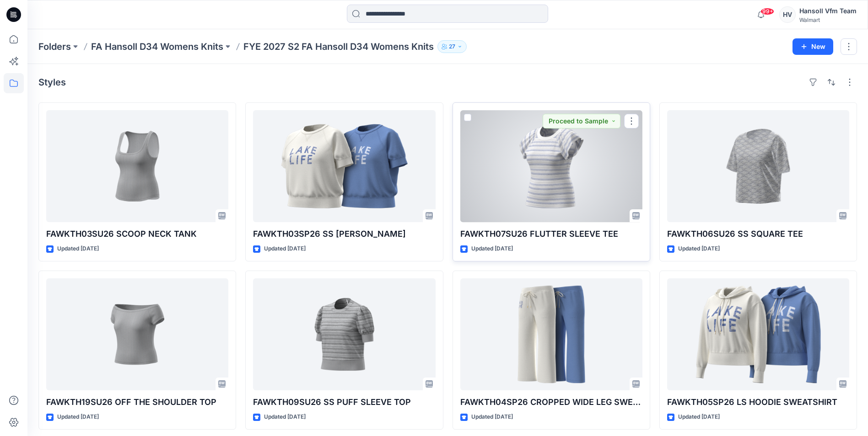 Image resolution: width=868 pixels, height=436 pixels. What do you see at coordinates (157, 46) in the screenshot?
I see `p: FA Hansoll D34 Womens Knits` at bounding box center [157, 46].